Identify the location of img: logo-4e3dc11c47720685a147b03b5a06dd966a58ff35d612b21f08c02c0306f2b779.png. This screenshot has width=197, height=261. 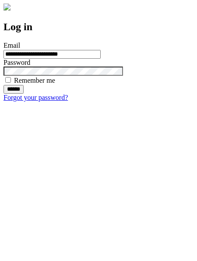
(7, 7).